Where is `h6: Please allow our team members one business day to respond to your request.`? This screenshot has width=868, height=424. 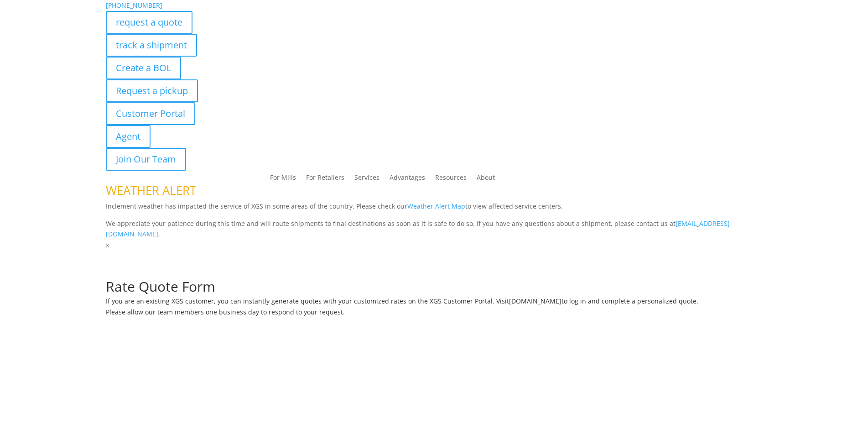
h6: Please allow our team members one business day to respond to your request. is located at coordinates (434, 315).